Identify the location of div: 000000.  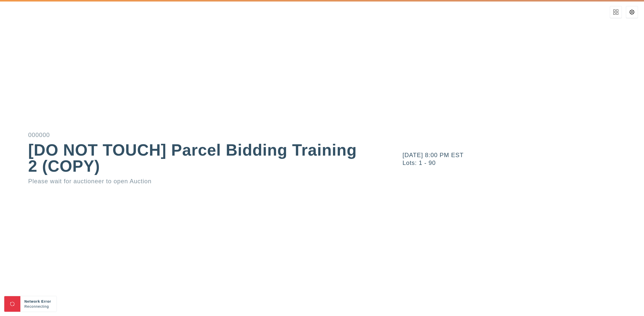
(193, 135).